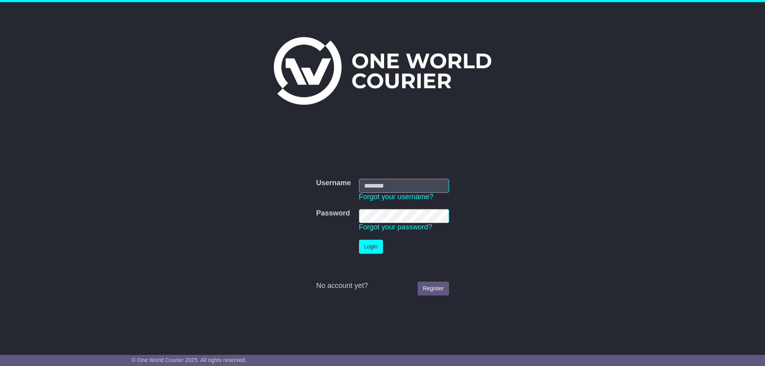 This screenshot has width=765, height=366. Describe the element at coordinates (333, 183) in the screenshot. I see `label: Username` at that location.